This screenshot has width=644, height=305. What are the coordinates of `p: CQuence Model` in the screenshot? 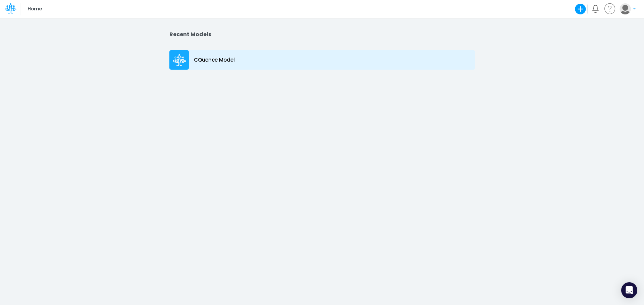 It's located at (214, 60).